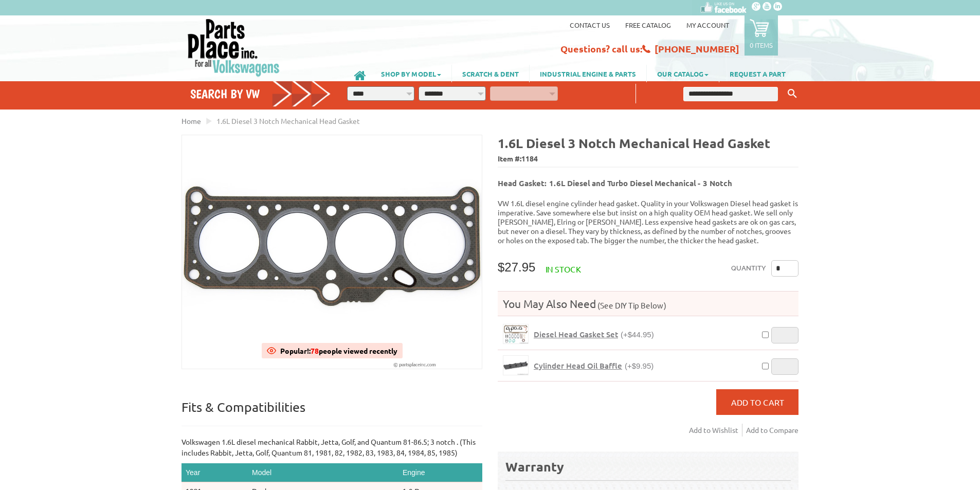  Describe the element at coordinates (576, 334) in the screenshot. I see `span: Diesel Head Gasket Set` at that location.